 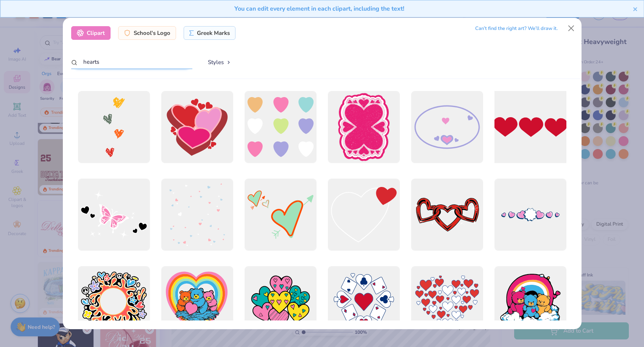 What do you see at coordinates (571, 29) in the screenshot?
I see `button: Close` at bounding box center [571, 29].